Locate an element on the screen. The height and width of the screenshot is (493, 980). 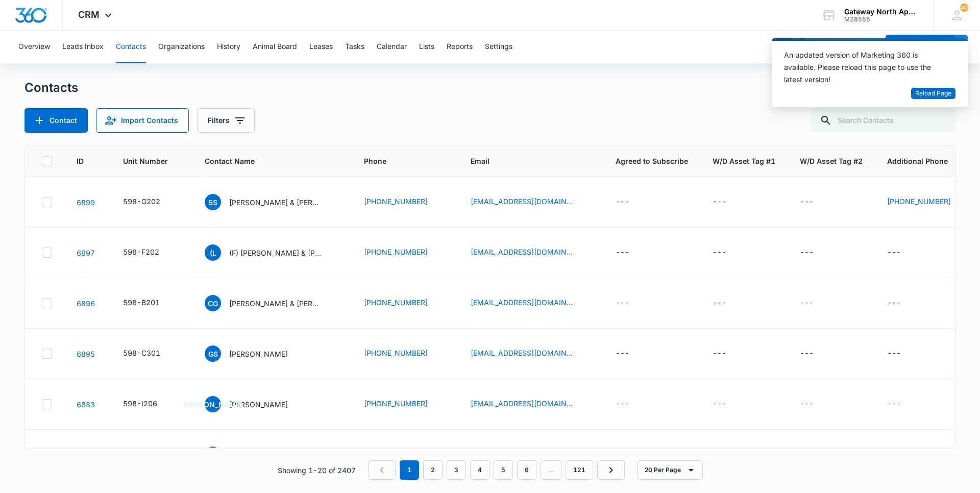
span: Phone is located at coordinates (398, 161).